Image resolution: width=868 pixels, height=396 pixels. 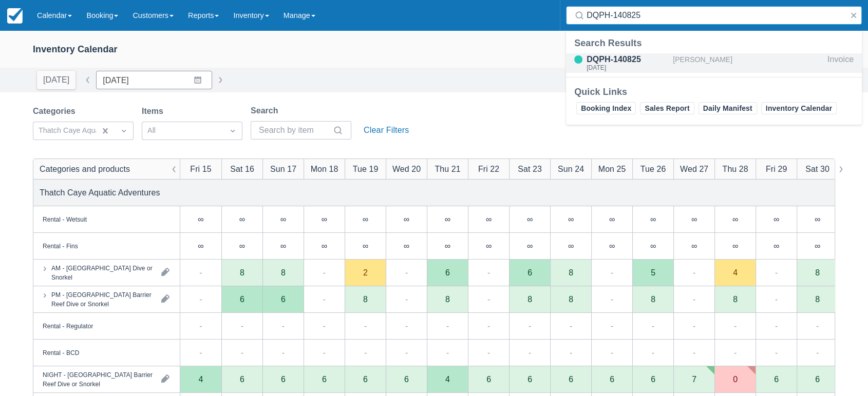 I want to click on div: Rental - Fins, so click(x=60, y=246).